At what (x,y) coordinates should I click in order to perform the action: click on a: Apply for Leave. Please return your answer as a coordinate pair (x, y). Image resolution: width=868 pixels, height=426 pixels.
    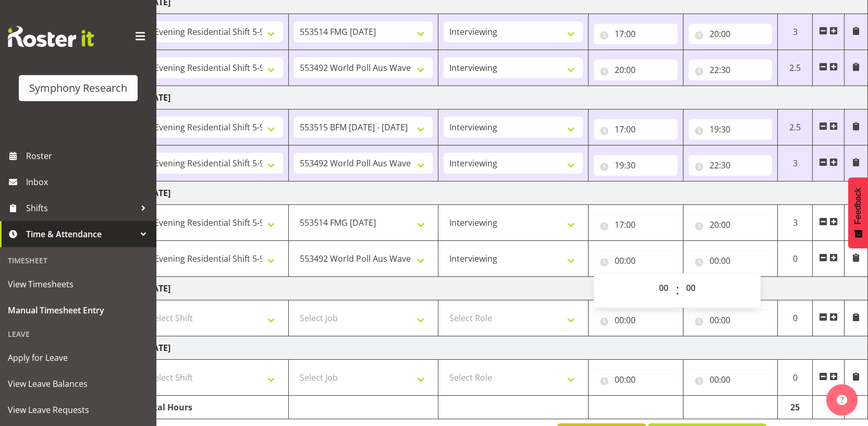
    Looking at the image, I should click on (78, 358).